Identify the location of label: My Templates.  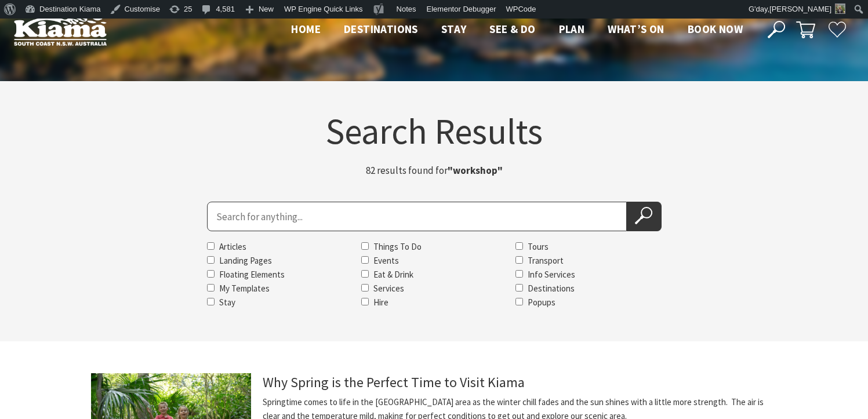
(244, 288).